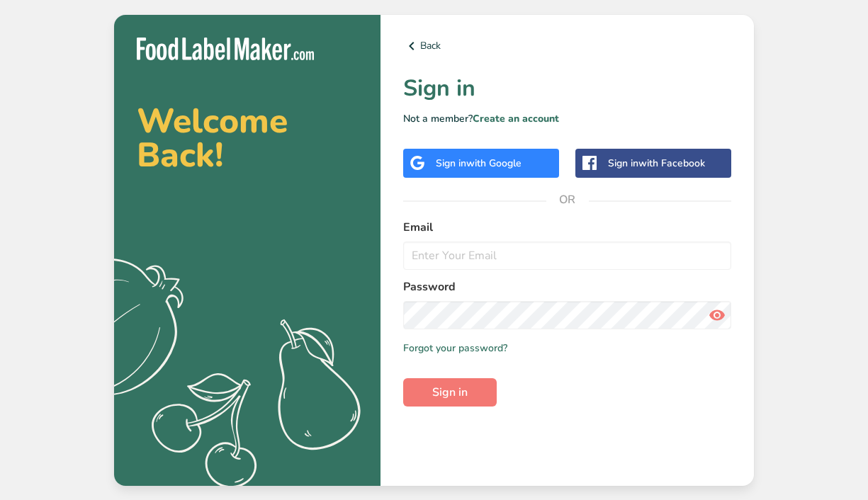 The width and height of the screenshot is (868, 500). Describe the element at coordinates (450, 393) in the screenshot. I see `button: Sign in` at that location.